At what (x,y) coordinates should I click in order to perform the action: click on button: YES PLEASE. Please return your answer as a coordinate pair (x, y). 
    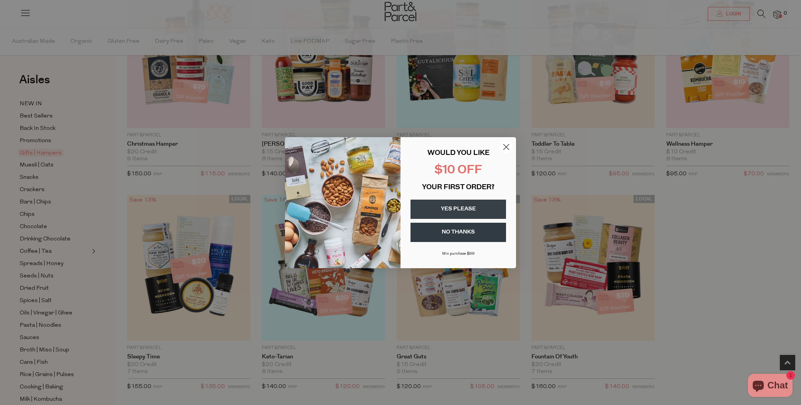
    Looking at the image, I should click on (458, 209).